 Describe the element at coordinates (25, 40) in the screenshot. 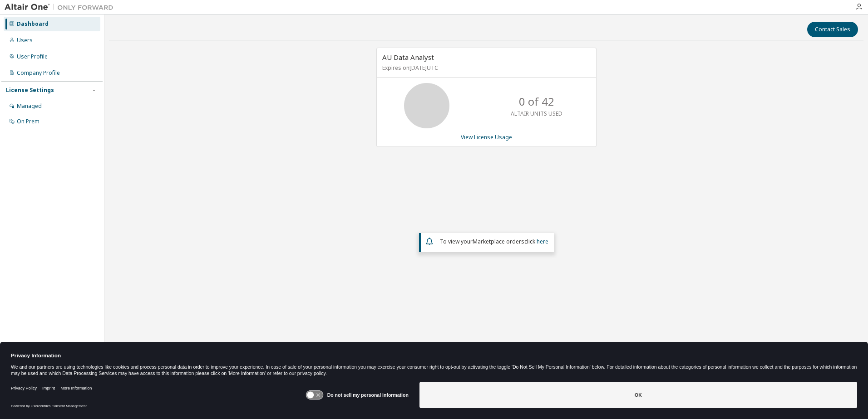

I see `div: Users` at that location.